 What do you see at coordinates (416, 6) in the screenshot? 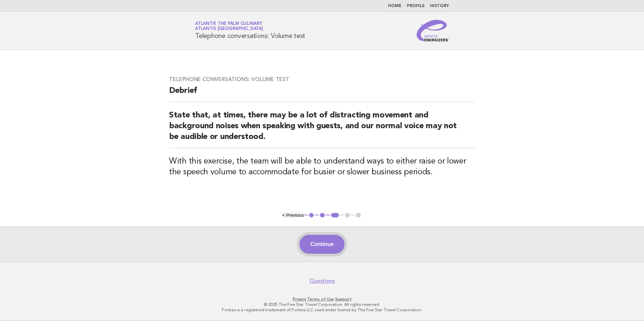
I see `a: Profile` at bounding box center [416, 6].